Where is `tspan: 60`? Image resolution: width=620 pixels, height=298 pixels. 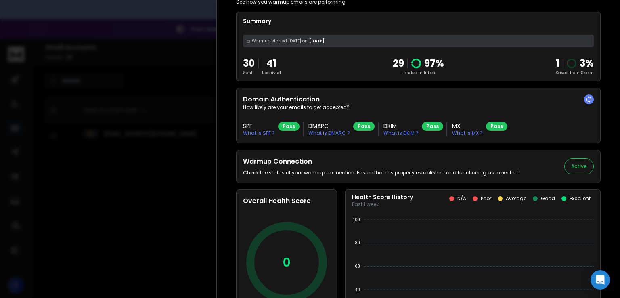
tspan: 60 is located at coordinates (357, 266).